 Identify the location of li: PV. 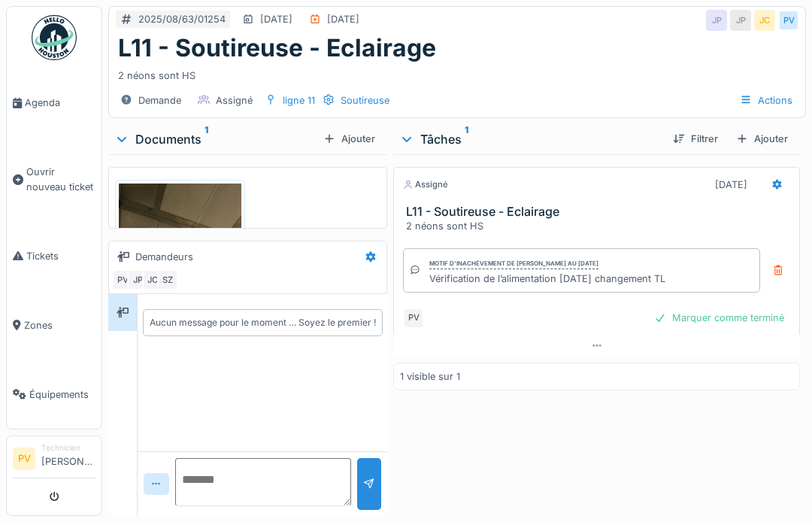
(24, 459).